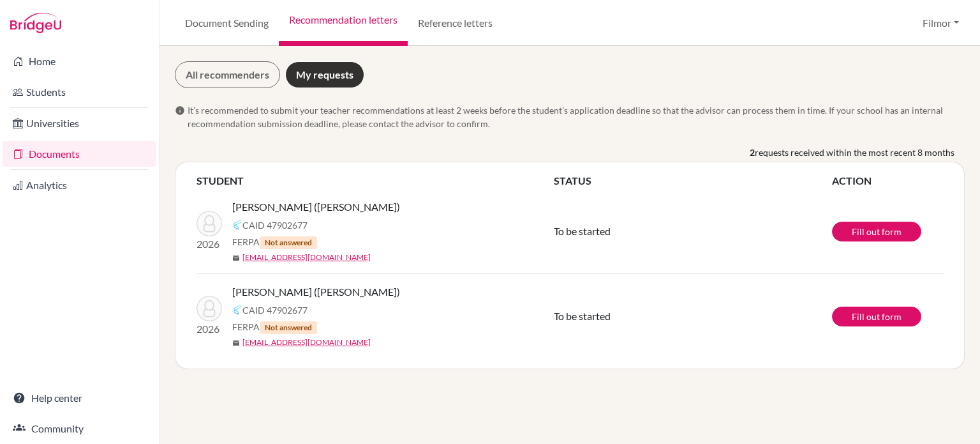 Image resolution: width=980 pixels, height=444 pixels. What do you see at coordinates (692, 181) in the screenshot?
I see `th: STATUS` at bounding box center [692, 181].